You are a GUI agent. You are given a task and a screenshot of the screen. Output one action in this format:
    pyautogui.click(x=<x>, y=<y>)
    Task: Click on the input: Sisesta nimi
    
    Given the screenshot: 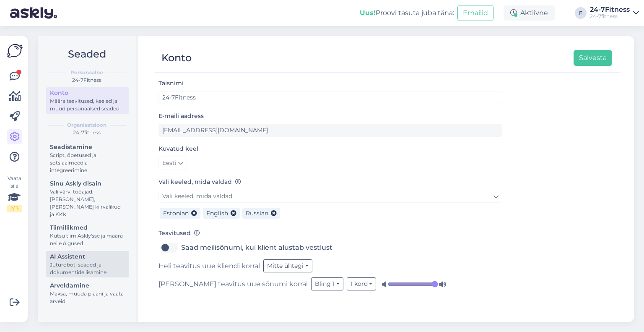 What is the action you would take?
    pyautogui.click(x=330, y=97)
    